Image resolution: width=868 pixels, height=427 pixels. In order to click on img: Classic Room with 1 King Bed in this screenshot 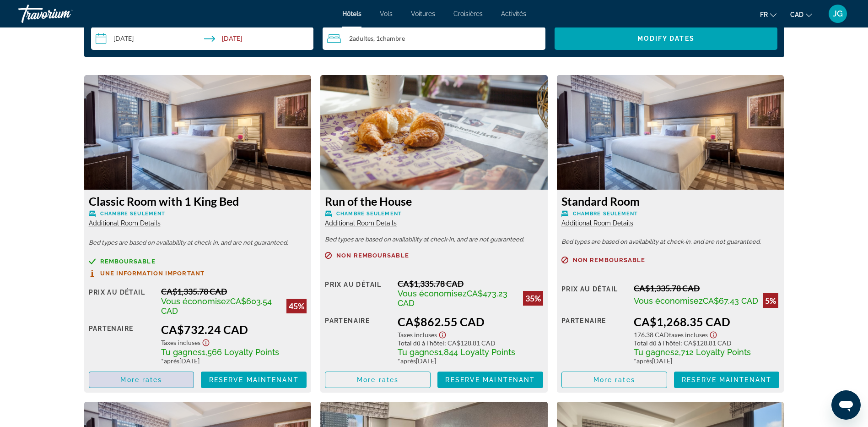, I will do `click(198, 132)`.